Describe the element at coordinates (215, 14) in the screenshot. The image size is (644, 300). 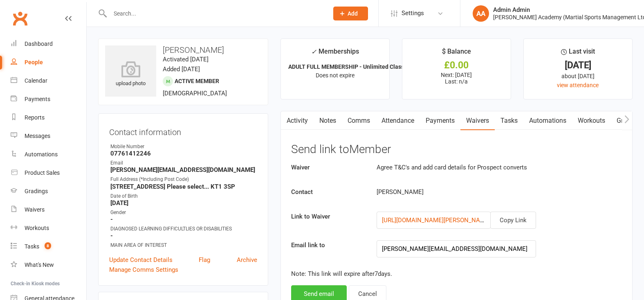
I see `input: Search...` at that location.